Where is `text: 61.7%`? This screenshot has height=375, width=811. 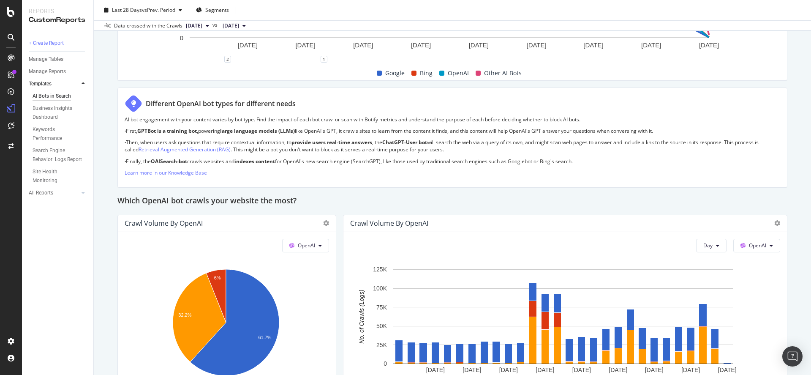 text: 61.7% is located at coordinates (265, 337).